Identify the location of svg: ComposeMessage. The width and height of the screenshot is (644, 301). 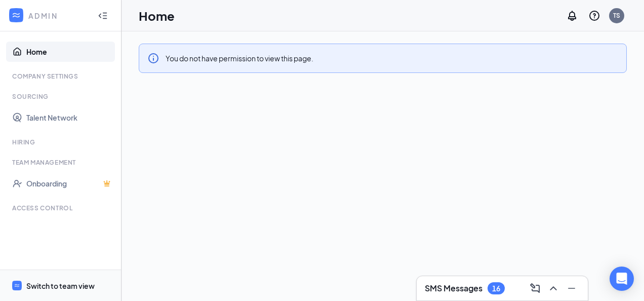
(536, 288).